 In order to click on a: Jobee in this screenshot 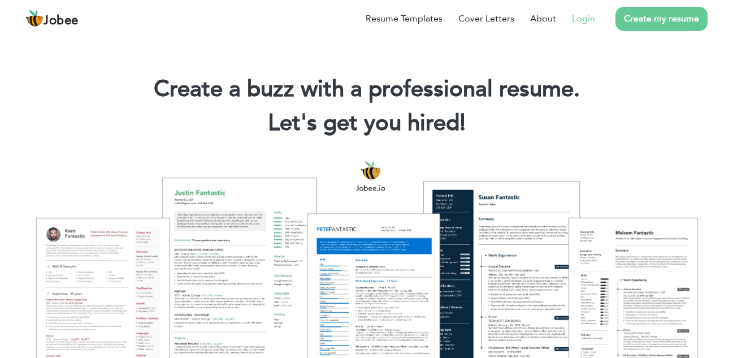, I will do `click(52, 19)`.